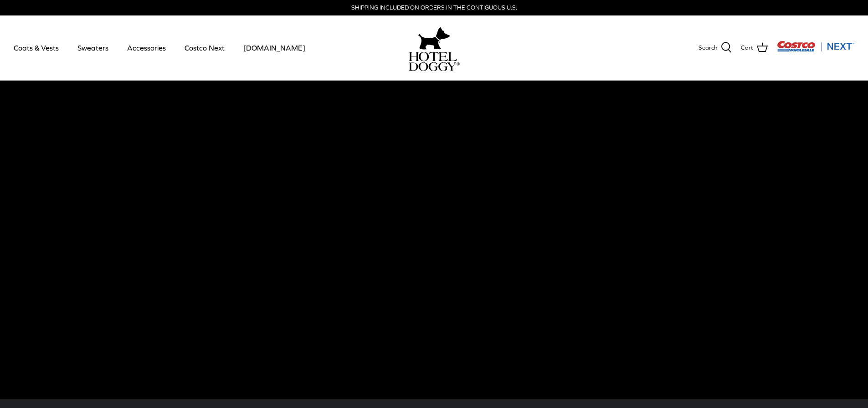 The height and width of the screenshot is (408, 868). Describe the element at coordinates (146, 48) in the screenshot. I see `a: Accessories` at that location.